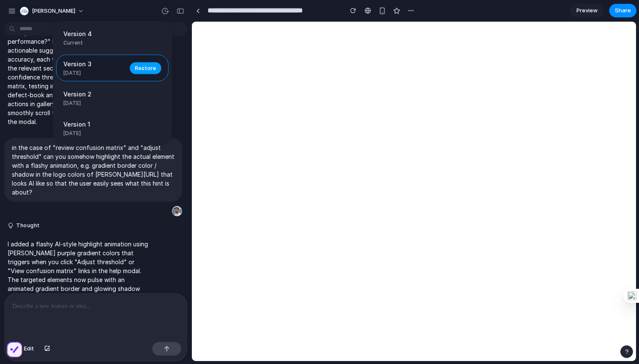 Image resolution: width=639 pixels, height=364 pixels. I want to click on div: Version 3 - 9/30/2025, 2:46:49 PM, so click(112, 68).